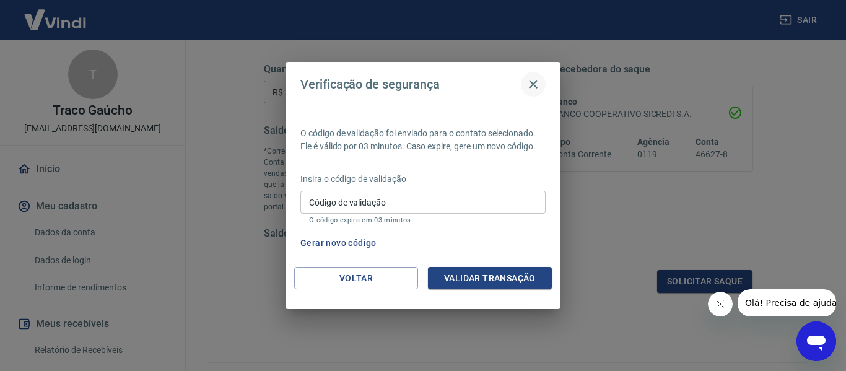 Image resolution: width=846 pixels, height=371 pixels. What do you see at coordinates (423, 220) in the screenshot?
I see `p: O código expira em 03 minutos.` at bounding box center [423, 220].